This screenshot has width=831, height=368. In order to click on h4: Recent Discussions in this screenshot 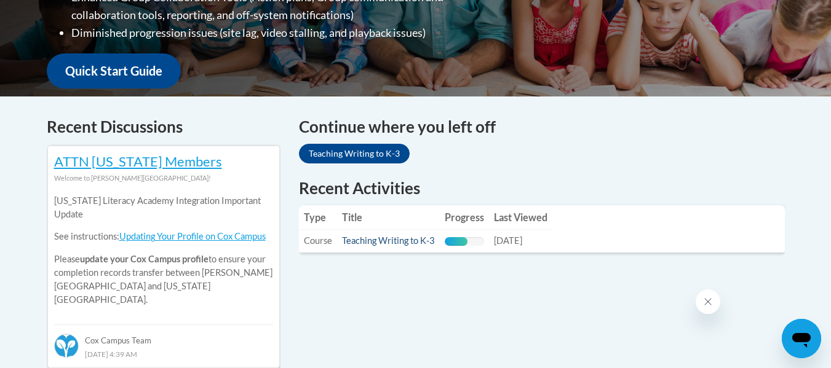, I will do `click(164, 127)`.